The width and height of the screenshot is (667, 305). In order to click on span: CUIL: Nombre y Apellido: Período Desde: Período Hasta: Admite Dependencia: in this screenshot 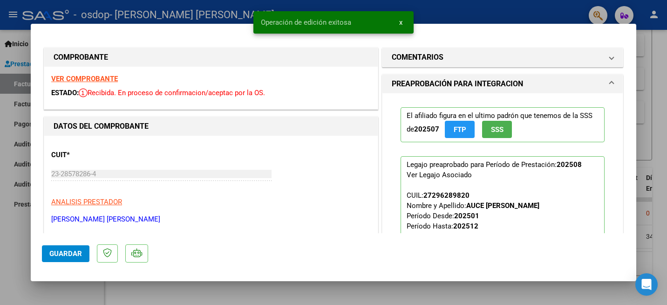, I will do `click(501, 226)`.